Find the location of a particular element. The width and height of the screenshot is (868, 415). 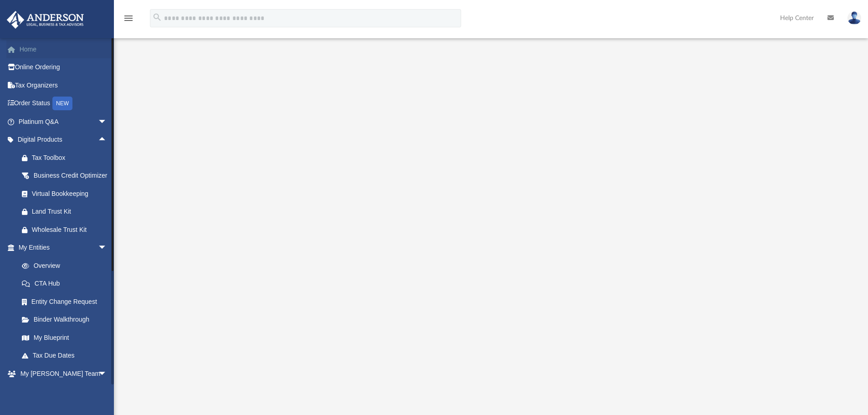

div: Business Credit Optimizer is located at coordinates (70, 175).